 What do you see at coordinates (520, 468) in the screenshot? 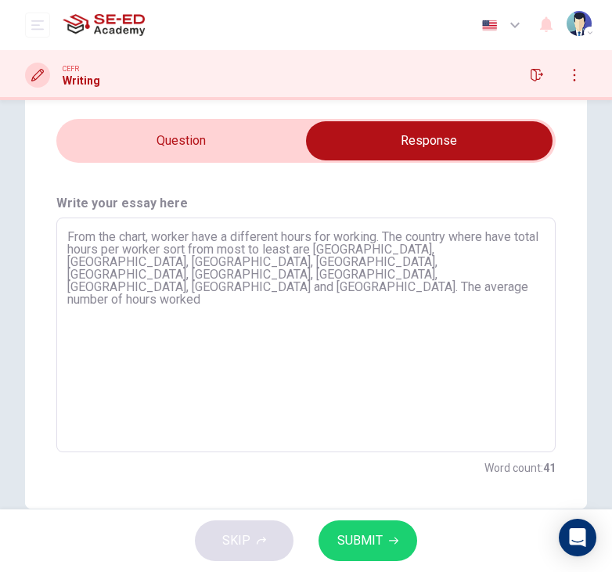
I see `h6: Word count :` at bounding box center [520, 468].